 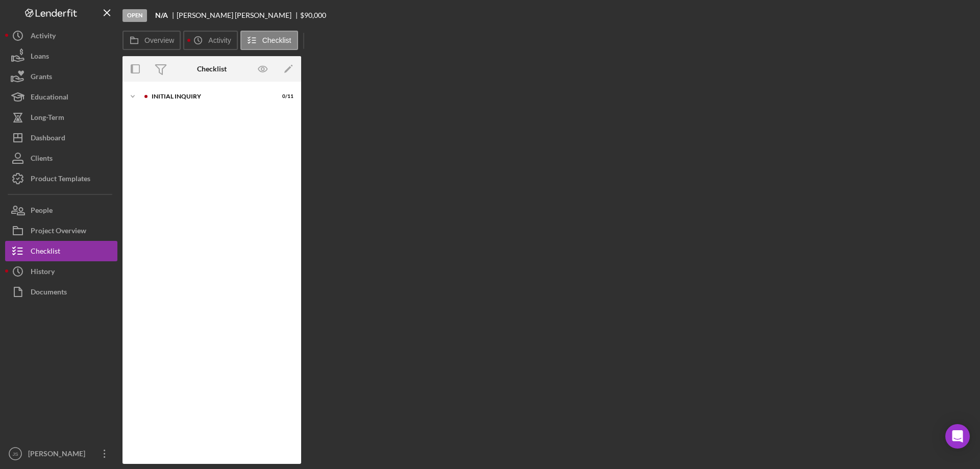 I want to click on button: Documents, so click(x=61, y=292).